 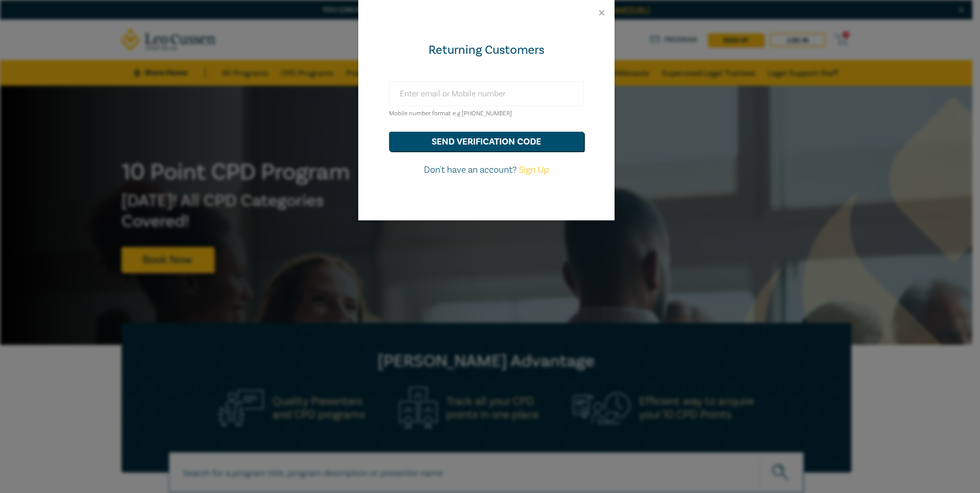 I want to click on div: Returning Customers, so click(x=486, y=50).